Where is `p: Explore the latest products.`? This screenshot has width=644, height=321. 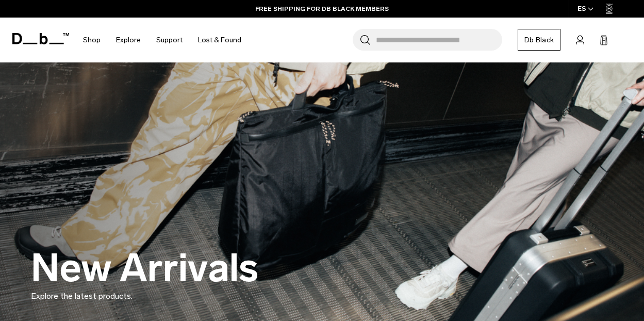 p: Explore the latest products. is located at coordinates (321, 296).